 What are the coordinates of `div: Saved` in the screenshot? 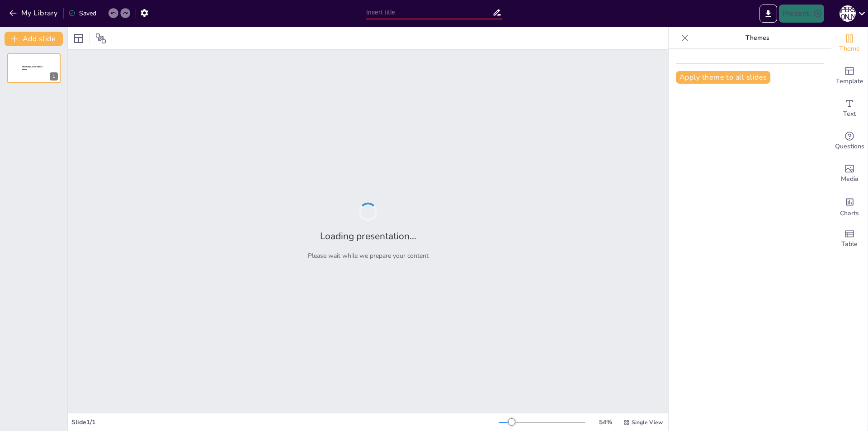 It's located at (83, 13).